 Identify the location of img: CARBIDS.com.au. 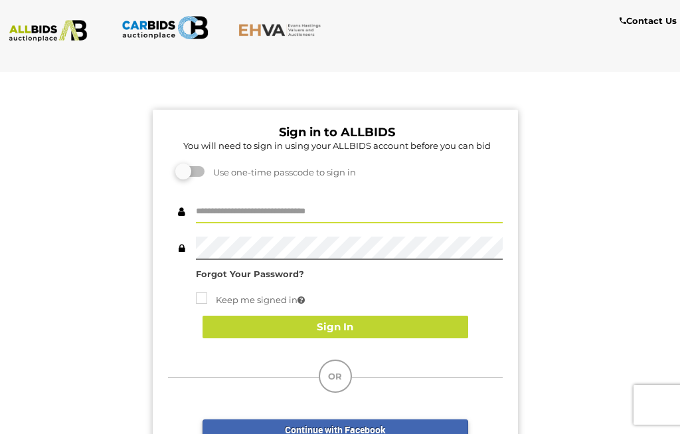
(165, 27).